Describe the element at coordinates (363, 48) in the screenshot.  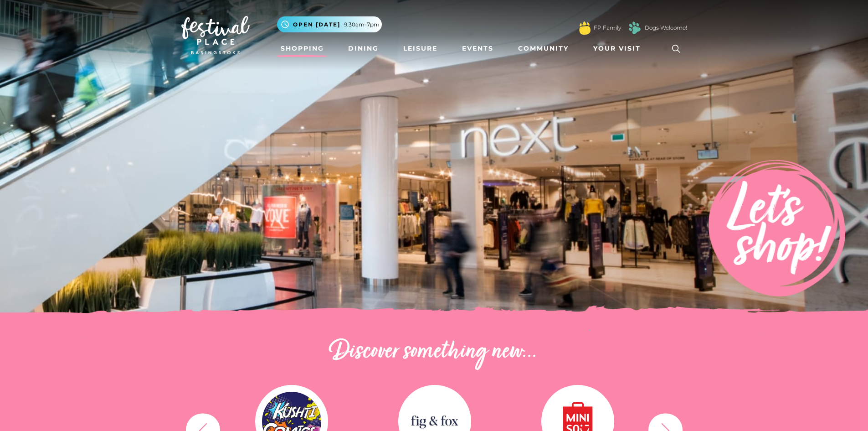
I see `a: Dining` at that location.